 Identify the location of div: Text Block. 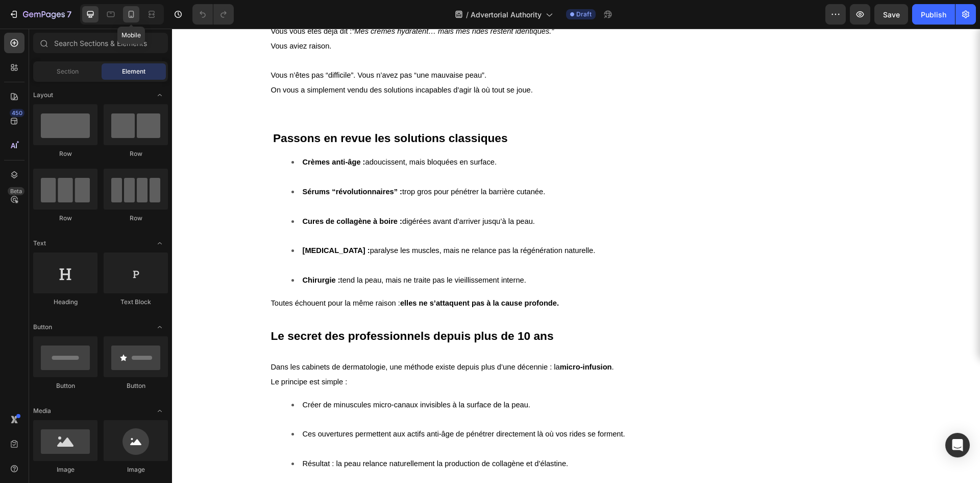
(136, 302).